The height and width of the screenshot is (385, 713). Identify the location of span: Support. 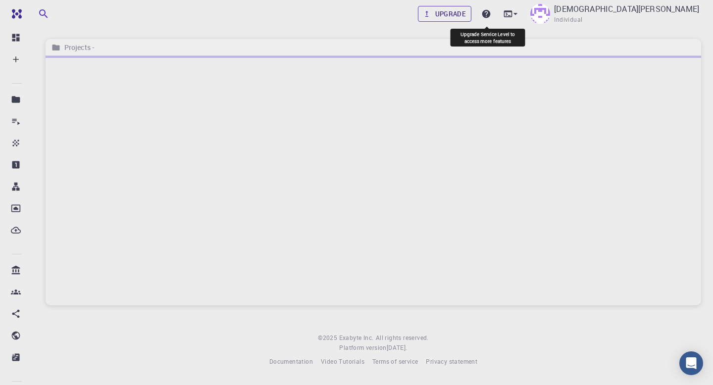
(39, 11).